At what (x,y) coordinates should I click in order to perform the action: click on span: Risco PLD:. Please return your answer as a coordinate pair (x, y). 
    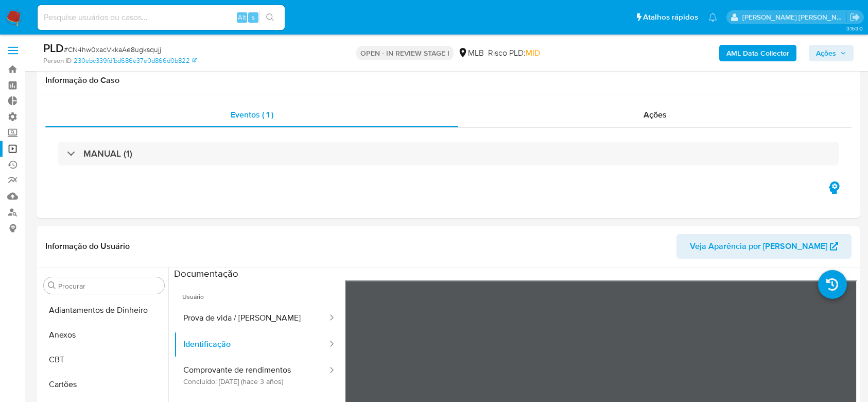
    Looking at the image, I should click on (514, 53).